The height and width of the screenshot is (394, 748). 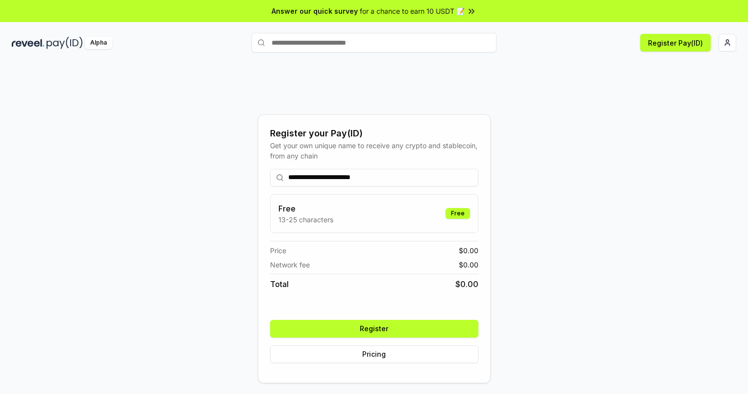 What do you see at coordinates (374, 151) in the screenshot?
I see `div: Get your own unique name to receive any crypto and stablecoin, from any chain` at bounding box center [374, 151].